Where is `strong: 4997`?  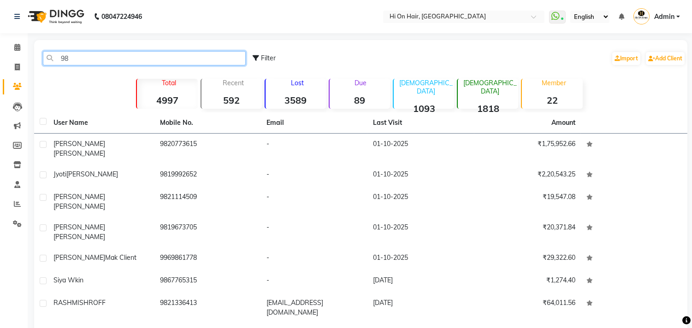
strong: 4997 is located at coordinates (167, 100).